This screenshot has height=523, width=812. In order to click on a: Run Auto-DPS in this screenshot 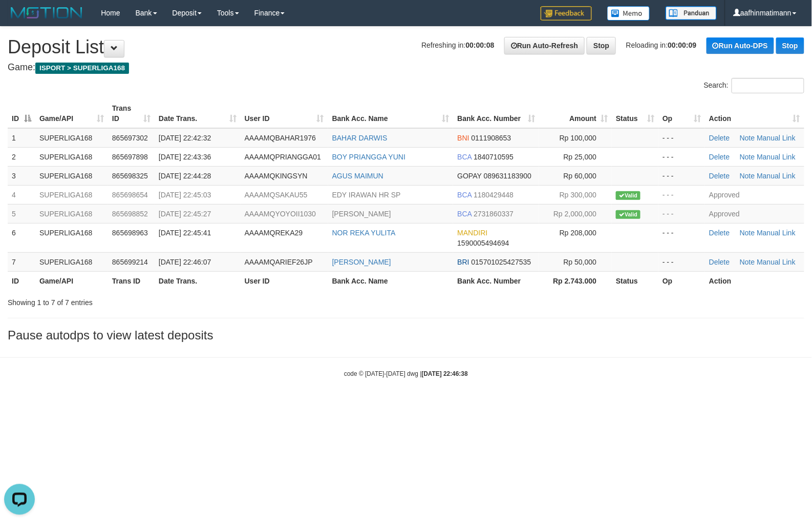, I will do `click(740, 46)`.